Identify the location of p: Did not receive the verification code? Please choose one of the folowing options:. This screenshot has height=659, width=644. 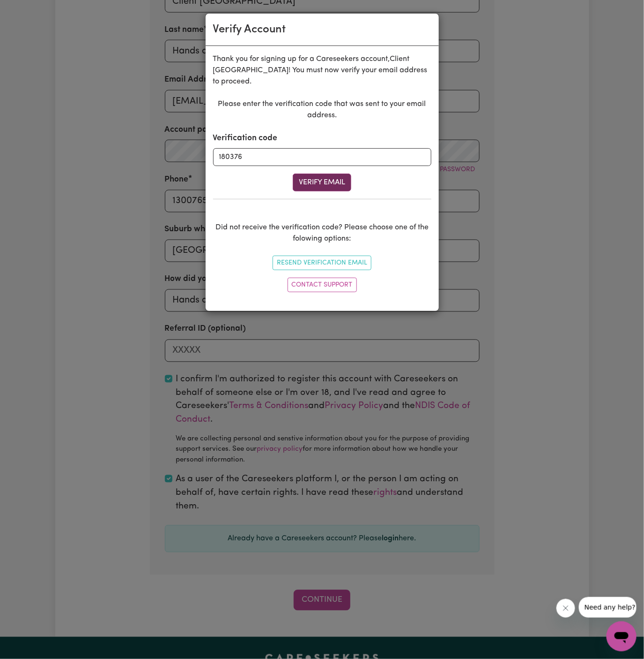
(322, 233).